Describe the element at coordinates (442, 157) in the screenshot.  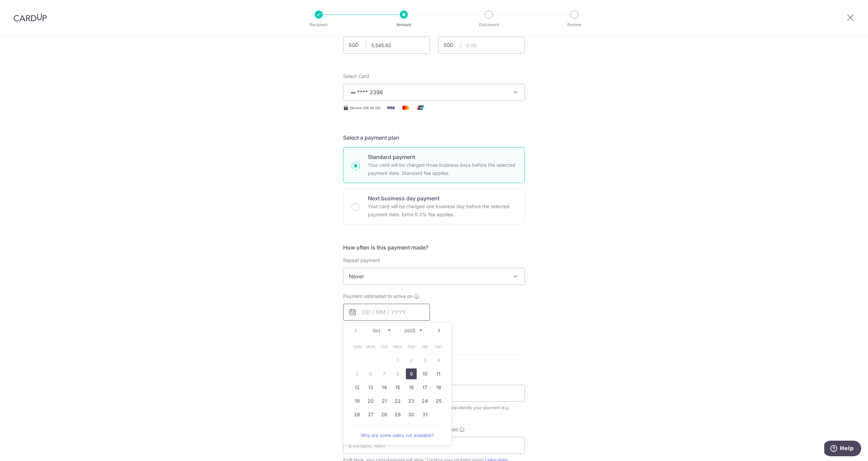
I see `p: Standard payment` at that location.